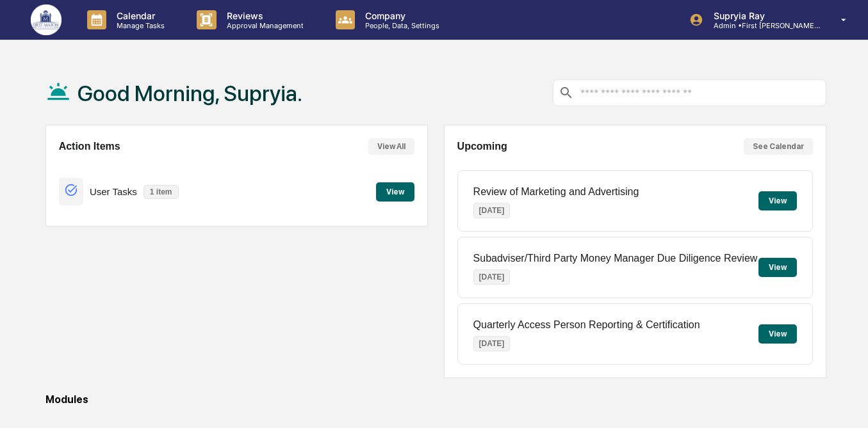 This screenshot has width=868, height=428. I want to click on p: Manage Tasks, so click(138, 26).